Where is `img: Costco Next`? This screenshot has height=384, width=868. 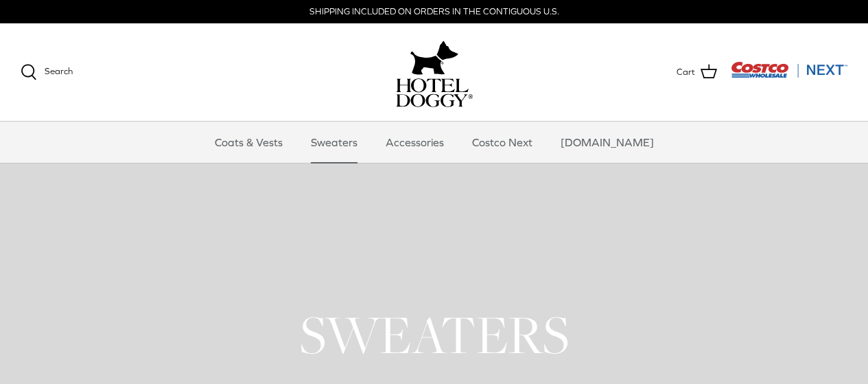
img: Costco Next is located at coordinates (789, 69).